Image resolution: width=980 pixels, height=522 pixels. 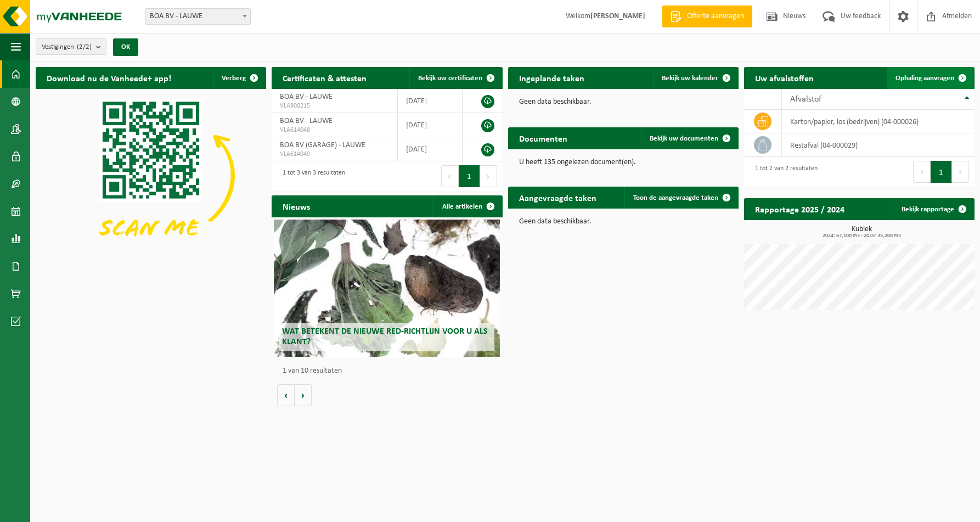 I want to click on span: Bekijk uw kalender, so click(x=690, y=78).